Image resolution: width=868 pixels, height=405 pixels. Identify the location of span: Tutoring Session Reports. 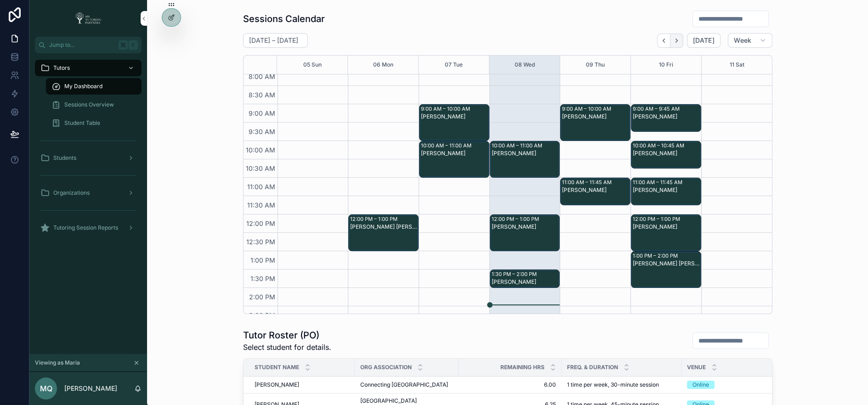
(85, 228).